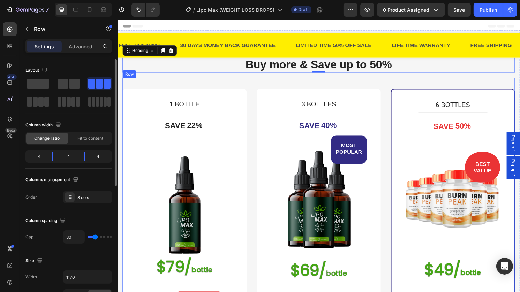 This screenshot has width=520, height=292. I want to click on div: Heading, so click(23, 32).